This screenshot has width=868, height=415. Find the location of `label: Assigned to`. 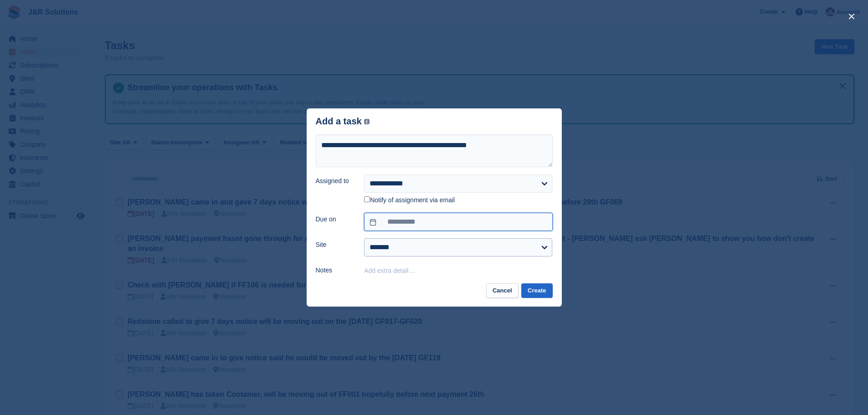

label: Assigned to is located at coordinates (335, 181).